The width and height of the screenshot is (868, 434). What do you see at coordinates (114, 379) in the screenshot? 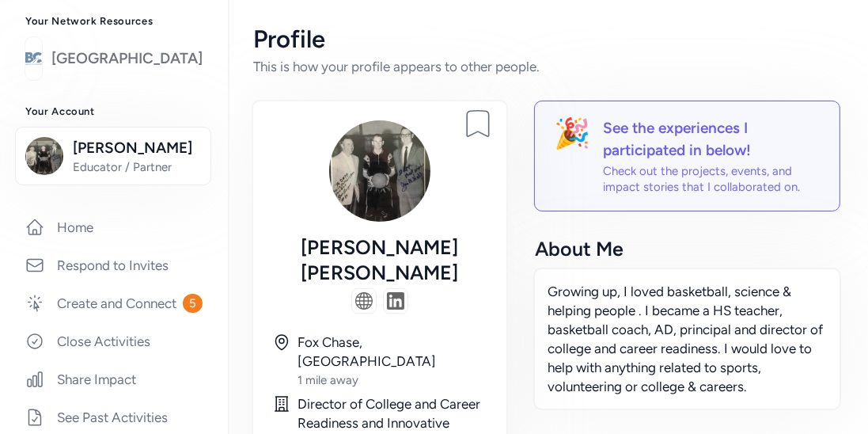
I see `a: Share Impact` at bounding box center [114, 379].